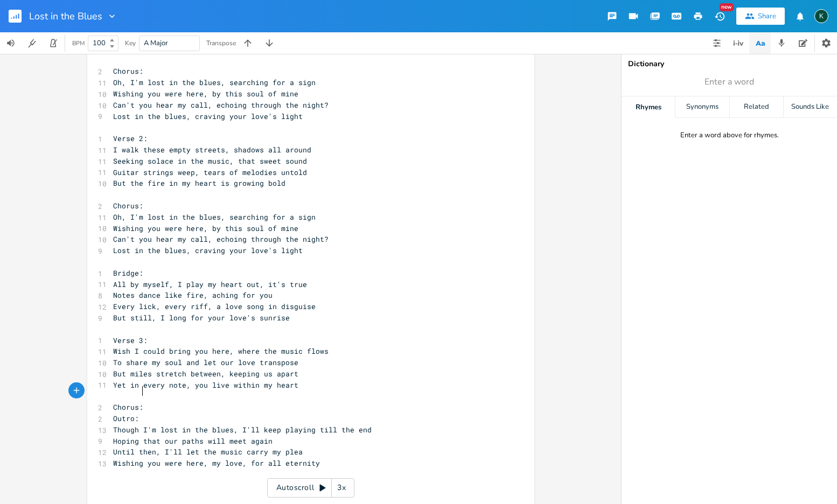 This screenshot has height=504, width=837. Describe the element at coordinates (193, 441) in the screenshot. I see `span: Hoping that our paths will meet again` at that location.